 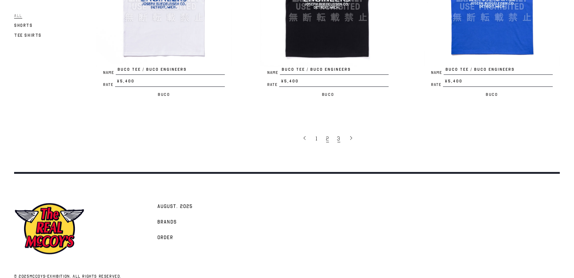 I want to click on a: Tee Shirts, so click(x=28, y=35).